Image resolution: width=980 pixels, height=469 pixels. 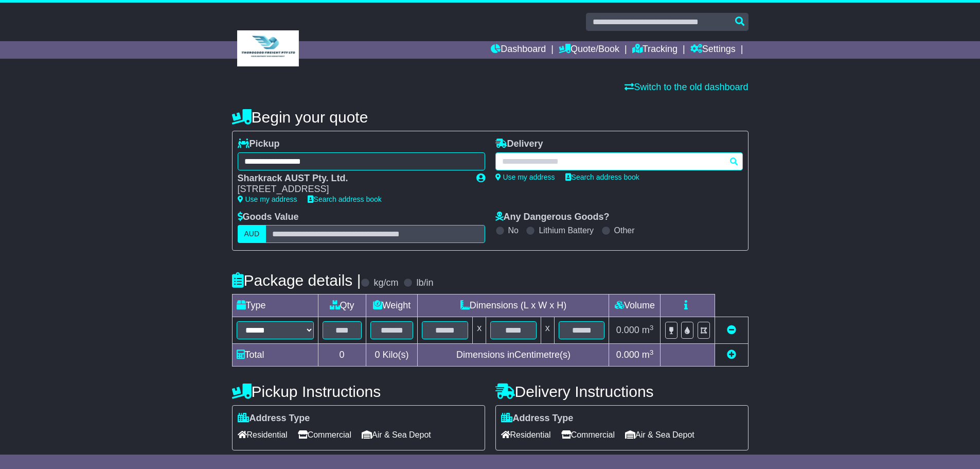 What do you see at coordinates (268, 218) in the screenshot?
I see `label: Goods Value` at bounding box center [268, 218].